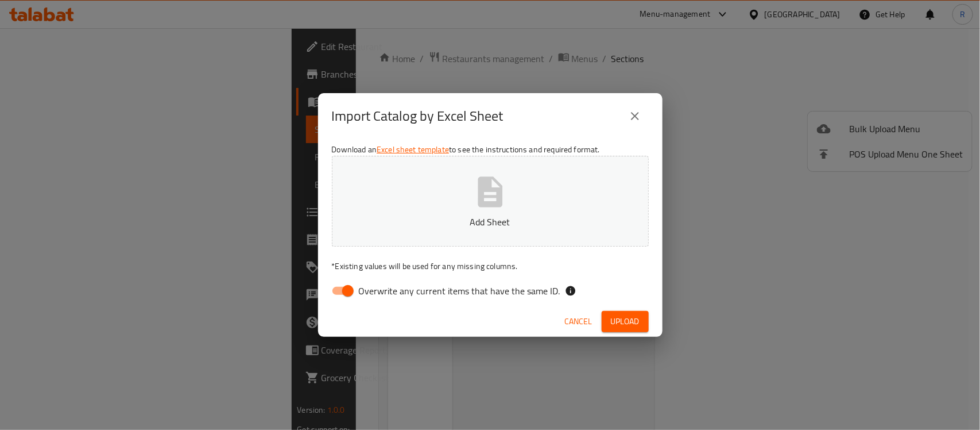  I want to click on p: Existing values will be used for any missing columns., so click(490, 266).